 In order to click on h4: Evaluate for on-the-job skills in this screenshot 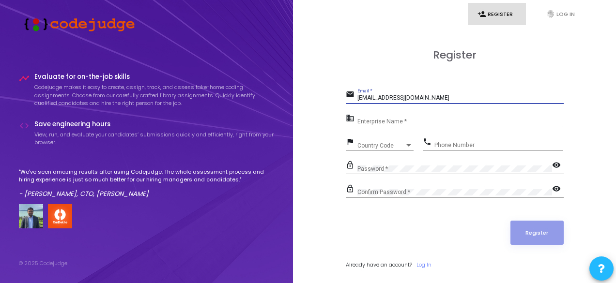, I will do `click(154, 77)`.